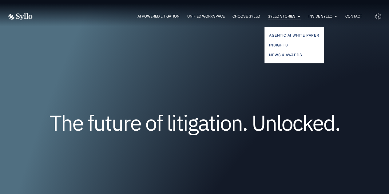  What do you see at coordinates (294, 35) in the screenshot?
I see `span: Agentic AI White Paper` at bounding box center [294, 35].